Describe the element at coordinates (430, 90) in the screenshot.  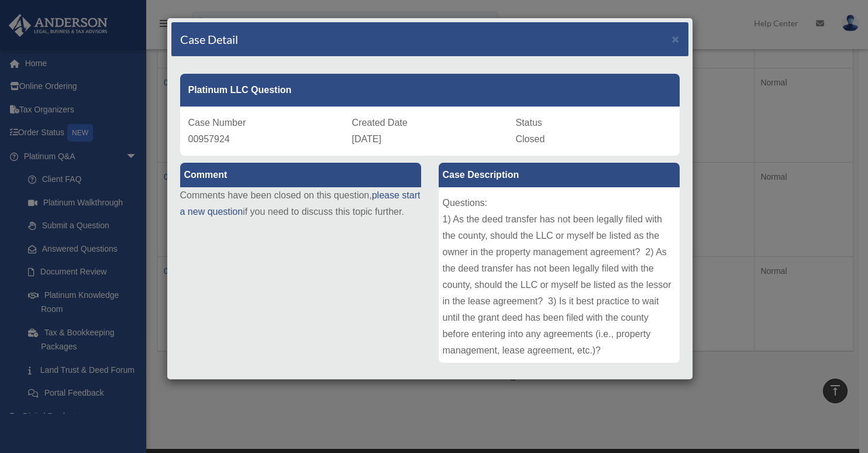
I see `div: Platinum LLC Question` at that location.